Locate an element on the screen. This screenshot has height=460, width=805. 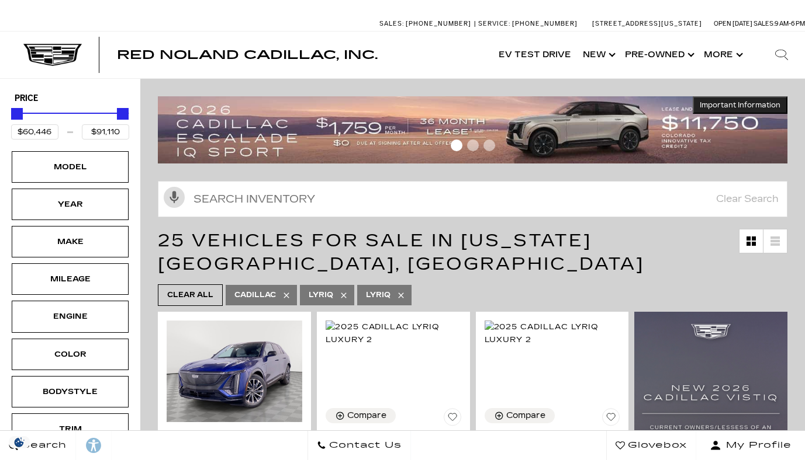
span: Red Noland Cadillac, Inc. is located at coordinates (247, 55).